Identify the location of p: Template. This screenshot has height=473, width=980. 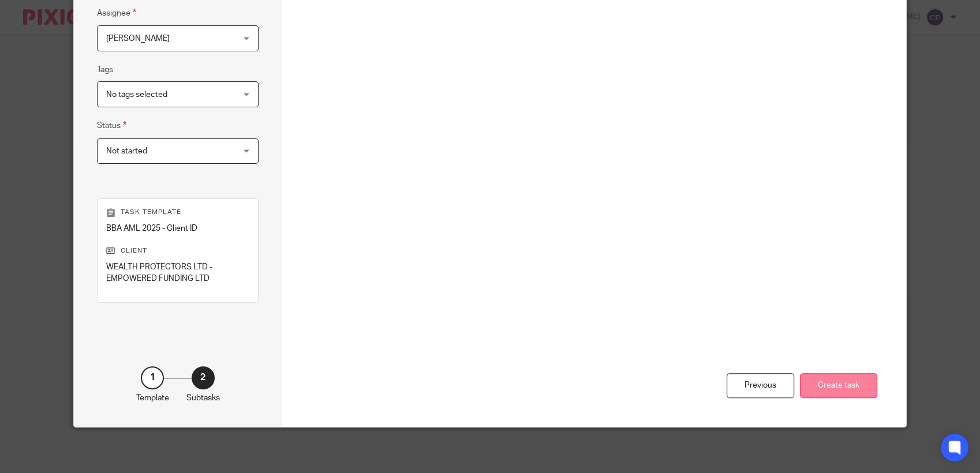
(153, 398).